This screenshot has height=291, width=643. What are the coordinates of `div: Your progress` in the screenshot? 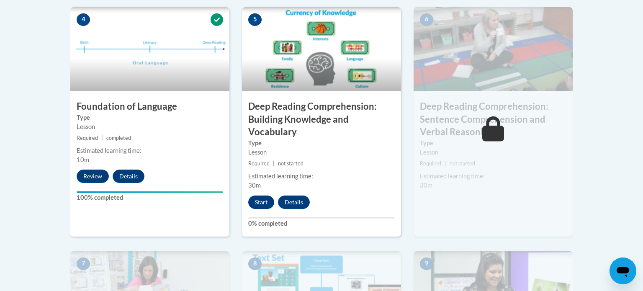 It's located at (150, 192).